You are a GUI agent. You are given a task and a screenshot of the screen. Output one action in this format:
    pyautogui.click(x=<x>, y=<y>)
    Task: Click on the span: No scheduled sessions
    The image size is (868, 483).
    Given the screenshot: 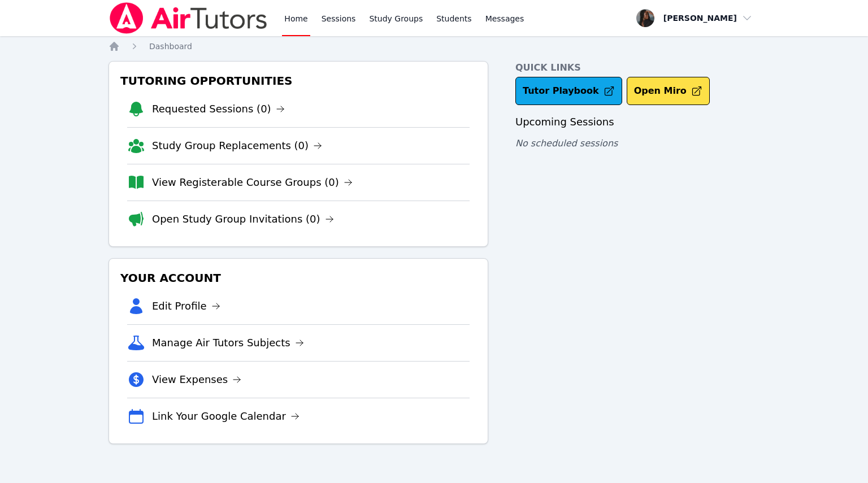 What is the action you would take?
    pyautogui.click(x=566, y=143)
    